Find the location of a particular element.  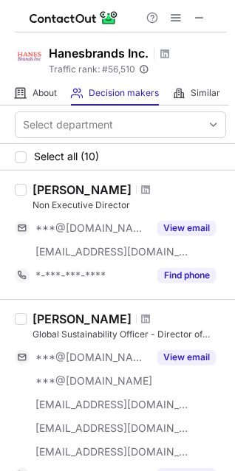

div: Global Sustainability Officer - Director of Global Sustainability & EHS is located at coordinates (129, 334).